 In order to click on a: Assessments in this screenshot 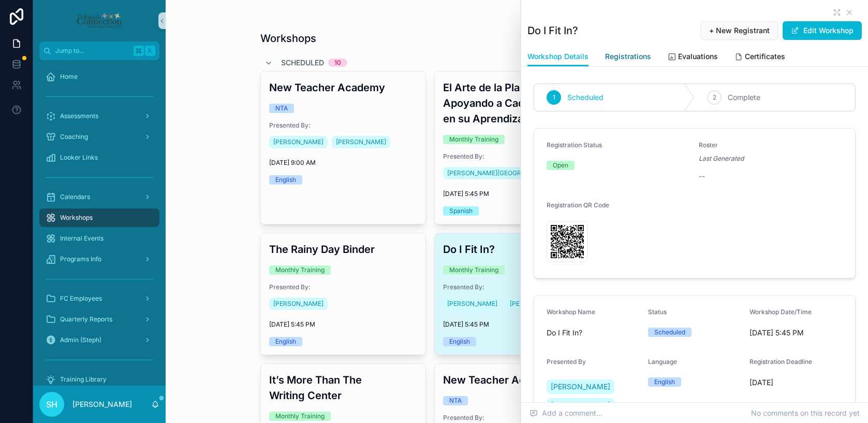, I will do `click(99, 116)`.